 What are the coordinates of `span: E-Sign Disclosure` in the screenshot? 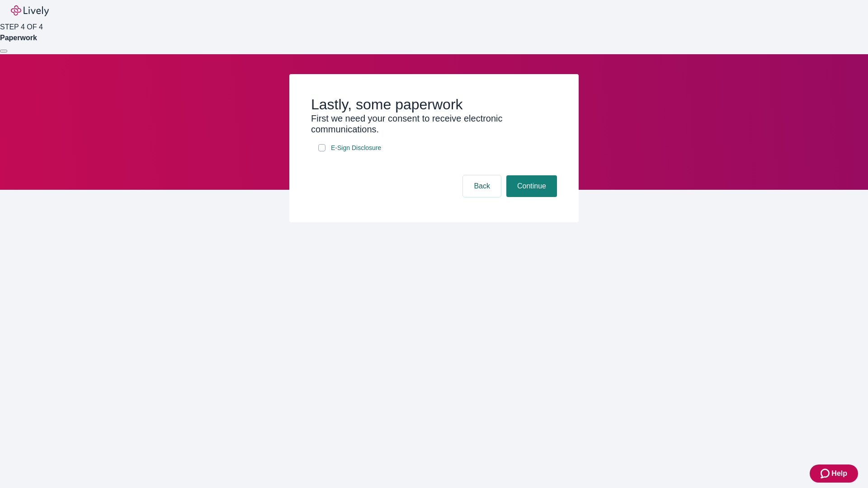 It's located at (356, 148).